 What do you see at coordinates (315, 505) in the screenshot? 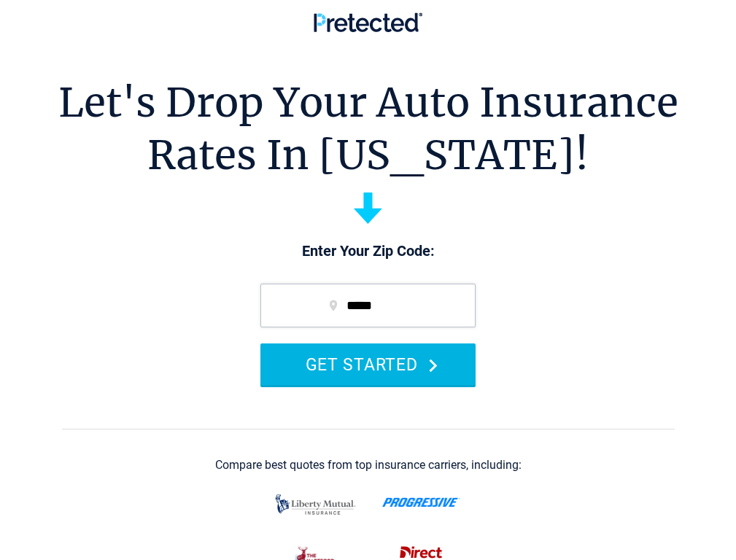
I see `img: liberty` at bounding box center [315, 505].